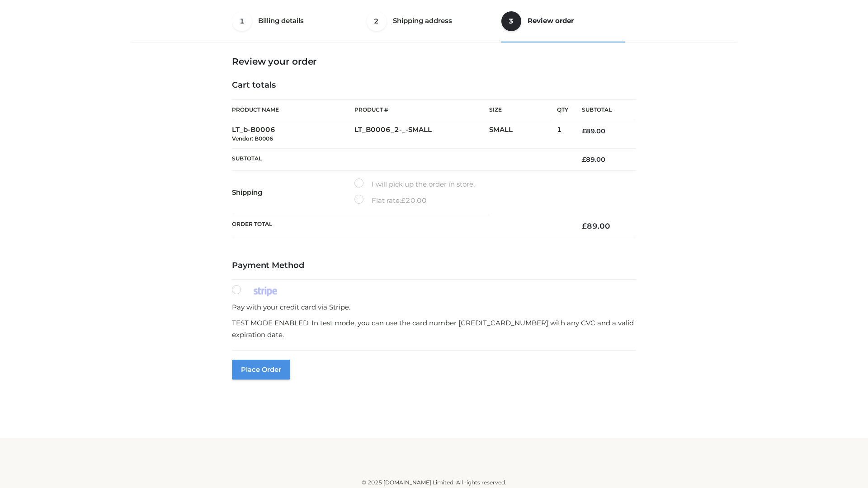  Describe the element at coordinates (523, 134) in the screenshot. I see `td: SMALL` at that location.